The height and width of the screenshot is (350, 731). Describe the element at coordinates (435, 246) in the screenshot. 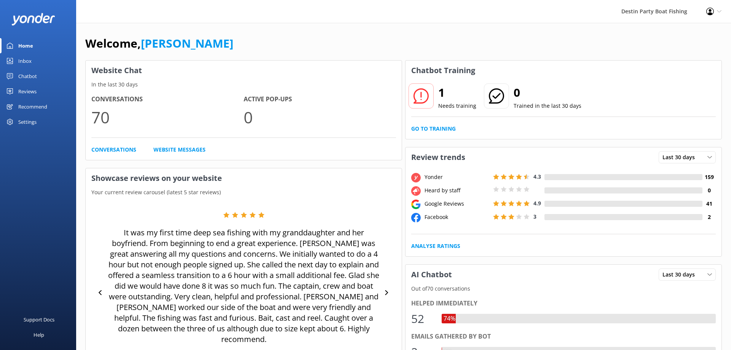

I see `a: Analyse Ratings` at that location.